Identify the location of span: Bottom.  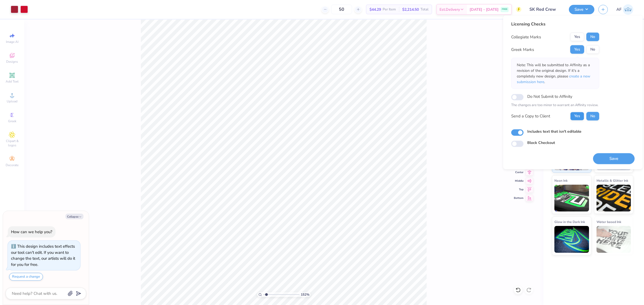
(518, 198).